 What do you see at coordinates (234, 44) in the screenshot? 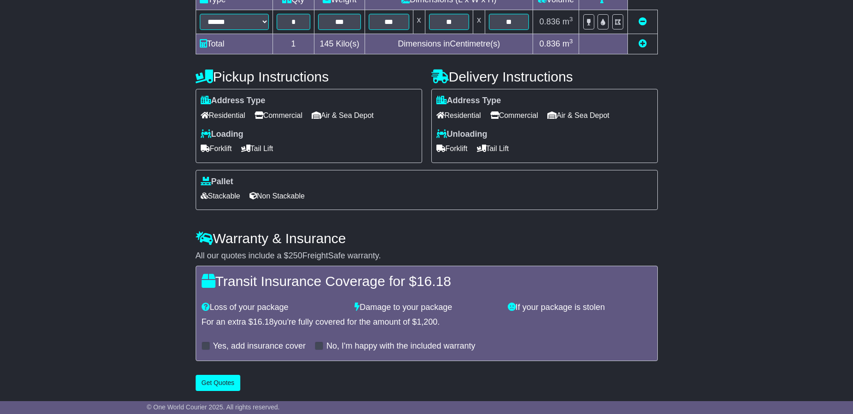
I see `td: Total` at bounding box center [234, 44].